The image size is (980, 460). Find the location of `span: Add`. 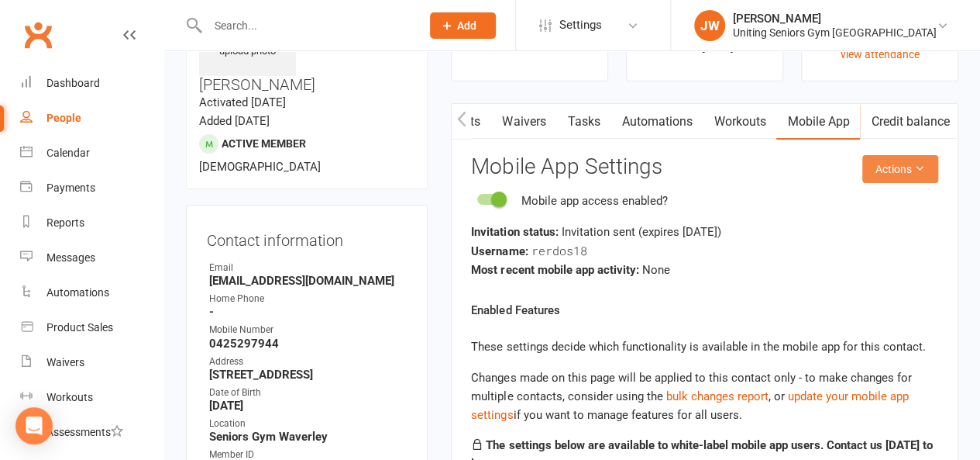

span: Add is located at coordinates (466, 26).